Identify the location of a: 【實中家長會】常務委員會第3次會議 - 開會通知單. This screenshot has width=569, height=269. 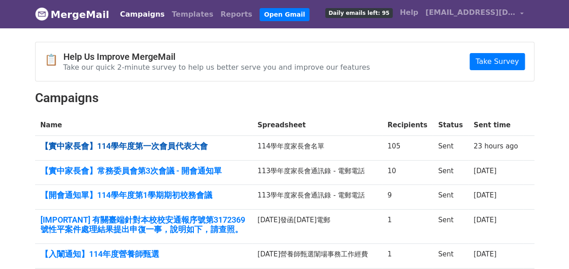
(144, 171).